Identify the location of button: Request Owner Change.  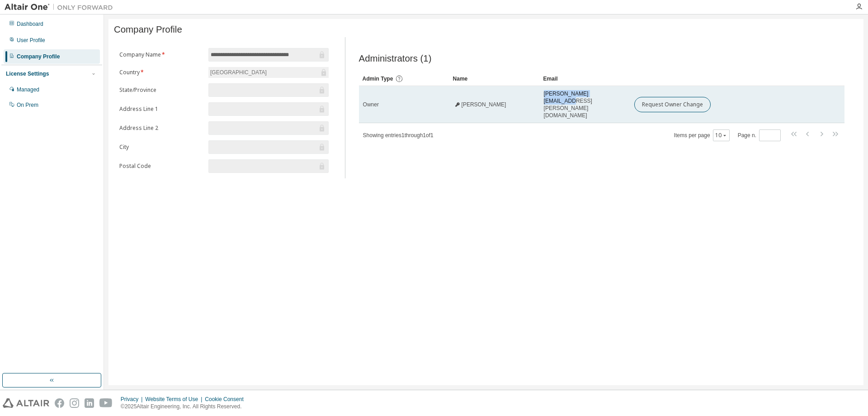
(672, 104).